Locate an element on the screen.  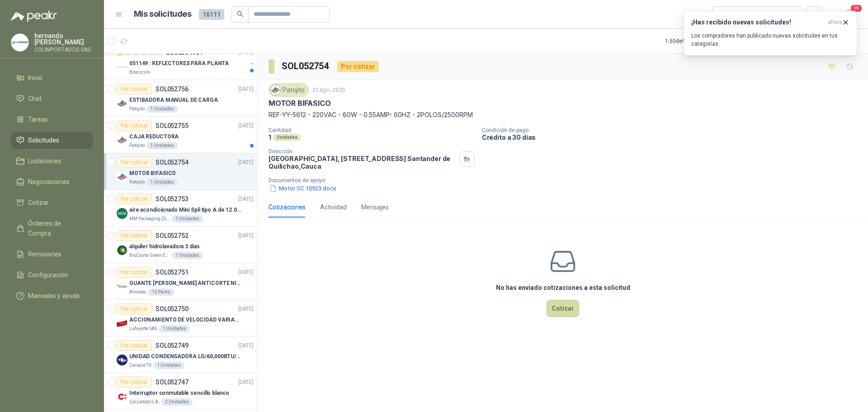
p: Cantidad is located at coordinates (372, 130).